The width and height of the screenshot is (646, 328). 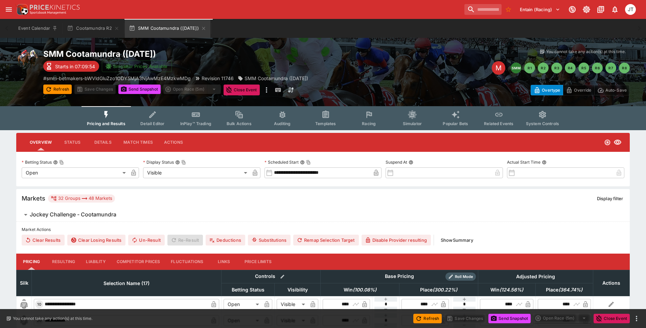 What do you see at coordinates (444, 290) in the screenshot?
I see `em: ( 300.22 %)` at bounding box center [444, 290].